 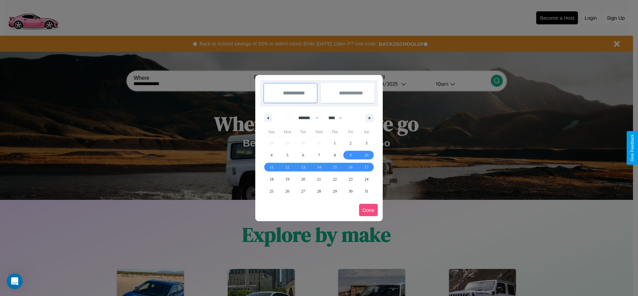 What do you see at coordinates (319, 179) in the screenshot?
I see `span: 21` at bounding box center [319, 179].